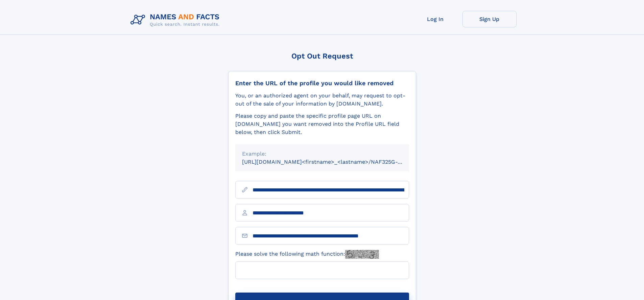  What do you see at coordinates (176, 20) in the screenshot?
I see `img: Logo Names and Facts` at bounding box center [176, 20].